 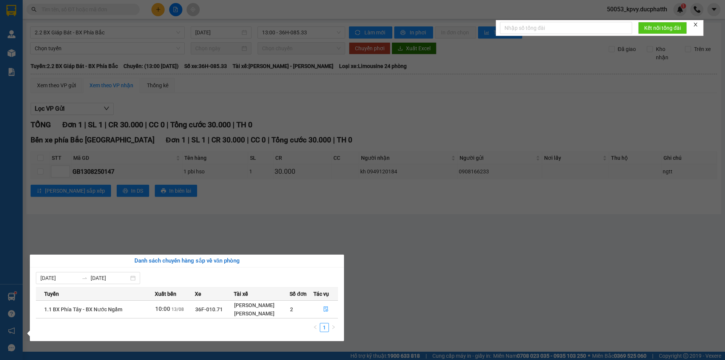 What do you see at coordinates (85, 278) in the screenshot?
I see `span: to` at bounding box center [85, 278].